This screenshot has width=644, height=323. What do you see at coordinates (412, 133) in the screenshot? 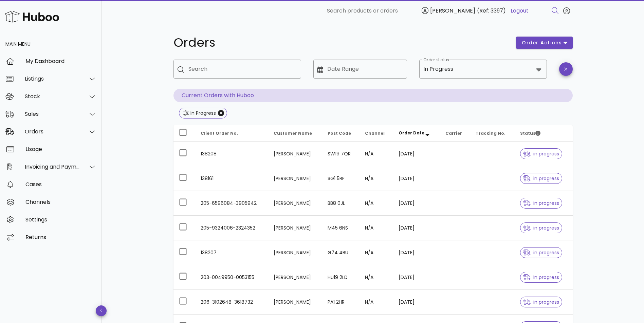
I see `span: Order Date` at bounding box center [412, 133].